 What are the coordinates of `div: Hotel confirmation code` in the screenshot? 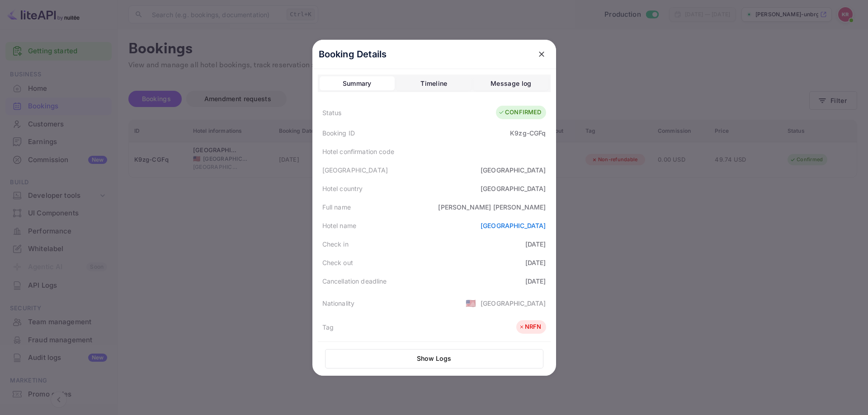 It's located at (358, 151).